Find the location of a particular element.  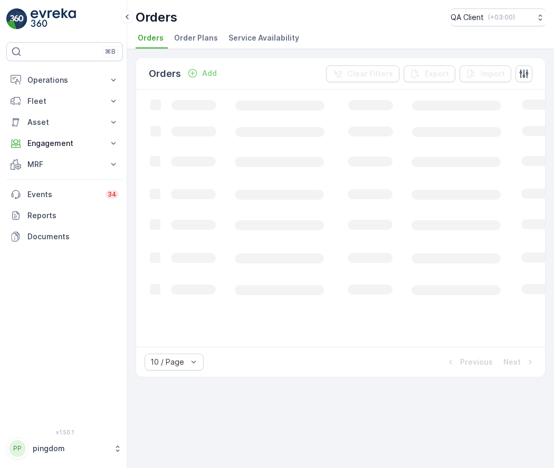

div: PP is located at coordinates (17, 449).